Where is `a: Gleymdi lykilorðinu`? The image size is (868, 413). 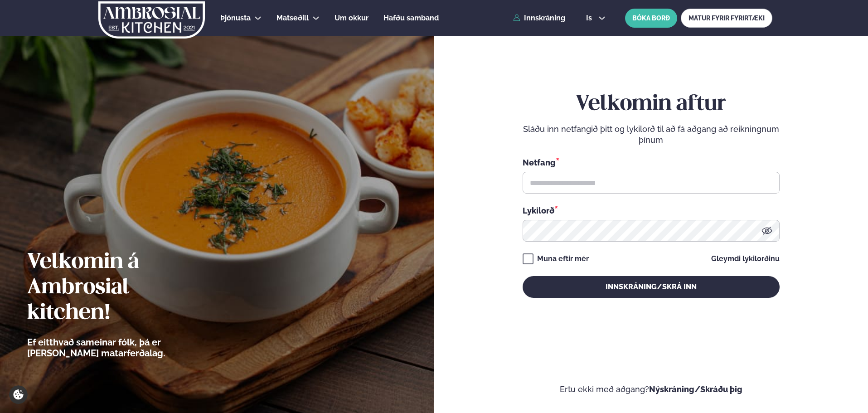 a: Gleymdi lykilorðinu is located at coordinates (745, 259).